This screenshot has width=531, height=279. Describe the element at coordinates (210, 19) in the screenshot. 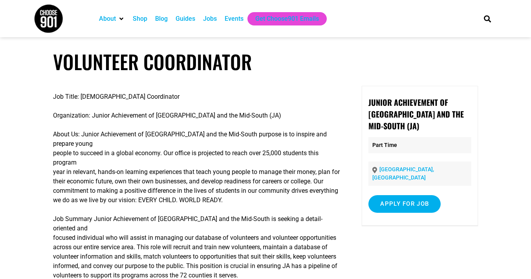

I see `div: Jobs` at that location.